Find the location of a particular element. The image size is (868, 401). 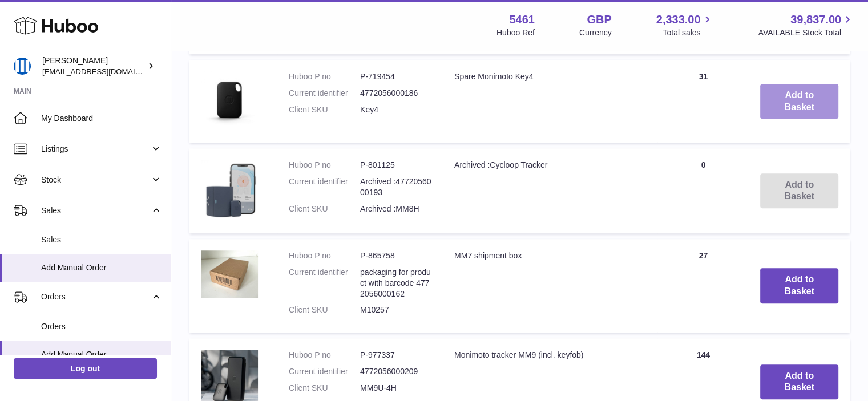

dd: packaging for product with barcode 4772056000162 is located at coordinates (395, 283).